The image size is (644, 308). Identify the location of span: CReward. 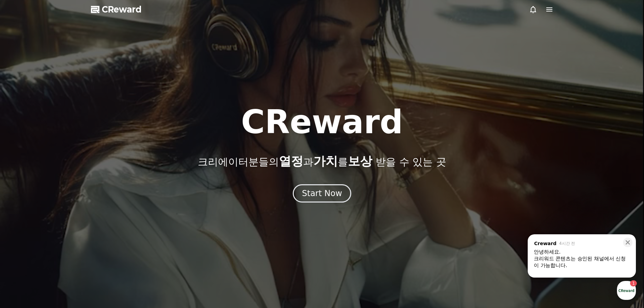
(122, 10).